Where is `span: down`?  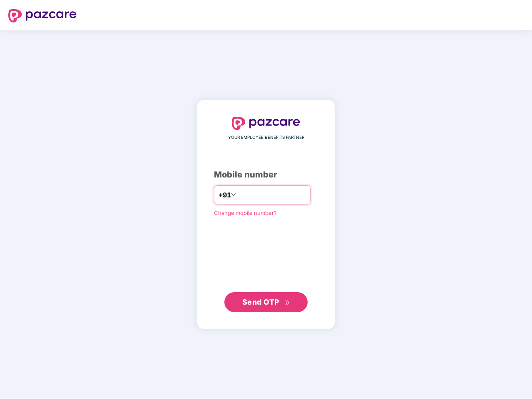
span: down is located at coordinates (234, 195).